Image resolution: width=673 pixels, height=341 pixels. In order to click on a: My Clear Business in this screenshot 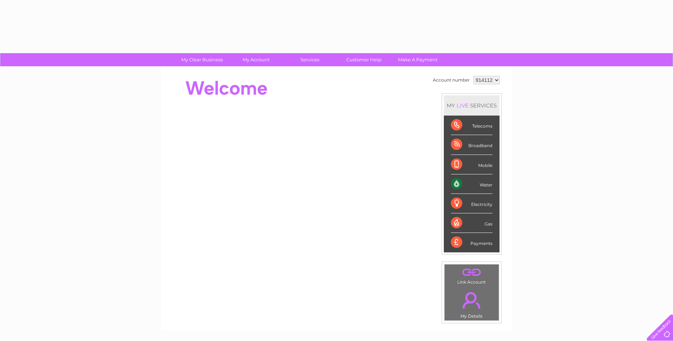, I will do `click(202, 60)`.